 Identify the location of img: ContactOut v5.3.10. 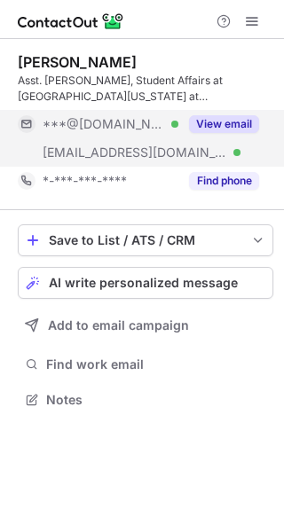
(71, 21).